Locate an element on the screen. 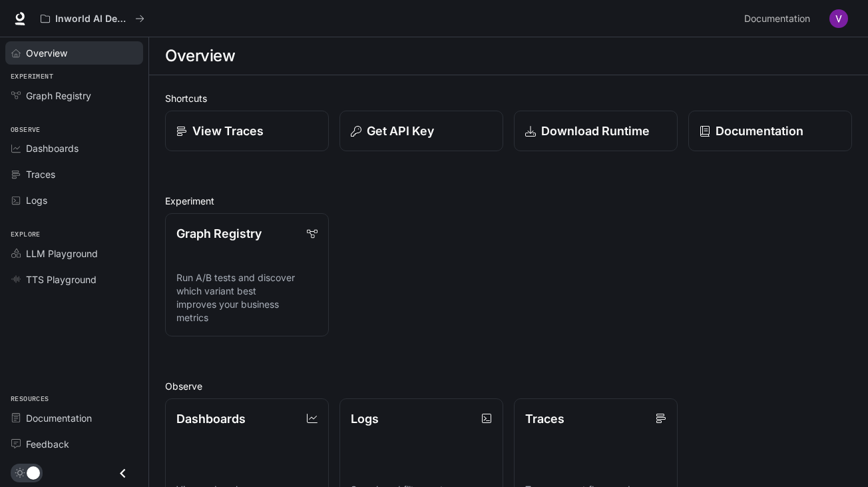 The height and width of the screenshot is (487, 868). span: TTS Playground is located at coordinates (61, 280).